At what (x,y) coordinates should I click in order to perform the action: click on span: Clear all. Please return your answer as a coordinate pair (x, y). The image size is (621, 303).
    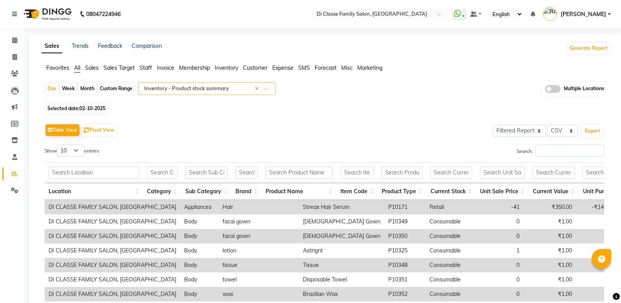
    Looking at the image, I should click on (258, 89).